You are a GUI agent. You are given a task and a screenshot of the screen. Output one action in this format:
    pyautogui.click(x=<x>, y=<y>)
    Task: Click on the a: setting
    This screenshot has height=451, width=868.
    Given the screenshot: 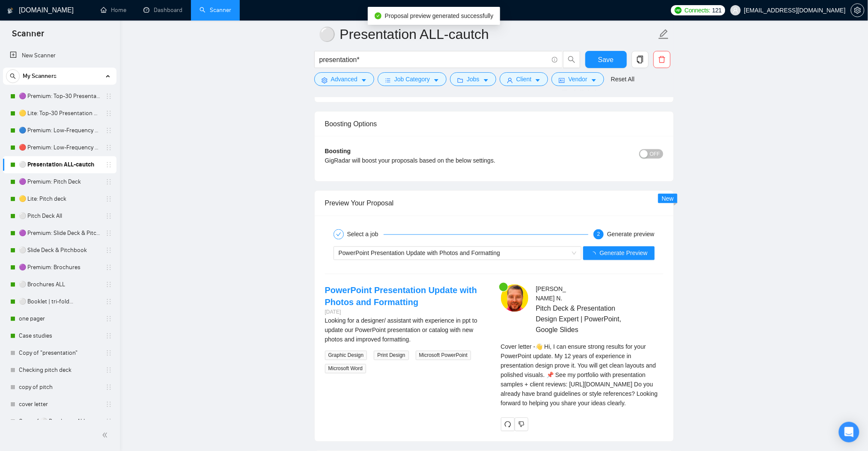 What is the action you would take?
    pyautogui.click(x=858, y=10)
    